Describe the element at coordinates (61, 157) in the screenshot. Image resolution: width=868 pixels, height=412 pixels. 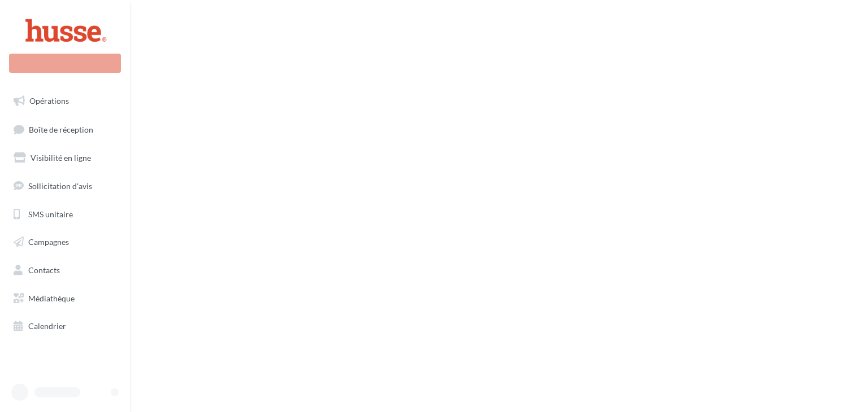
I see `span: Visibilité en ligne` at that location.